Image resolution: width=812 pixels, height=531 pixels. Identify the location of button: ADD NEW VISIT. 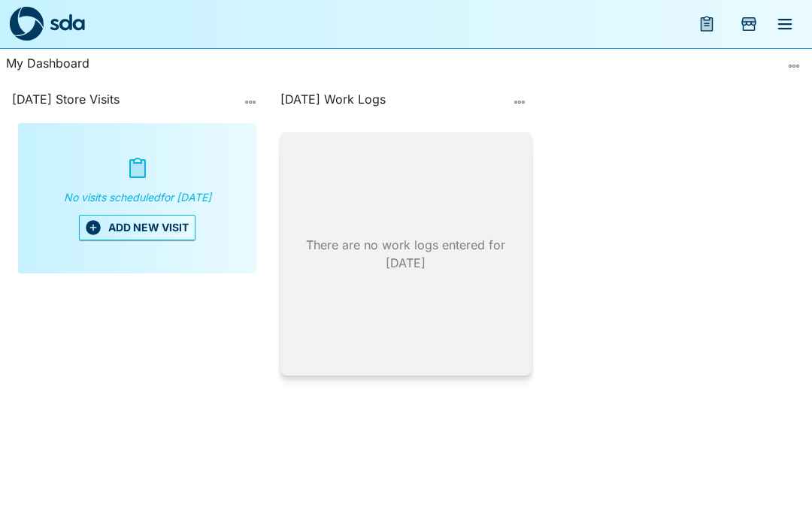
(137, 228).